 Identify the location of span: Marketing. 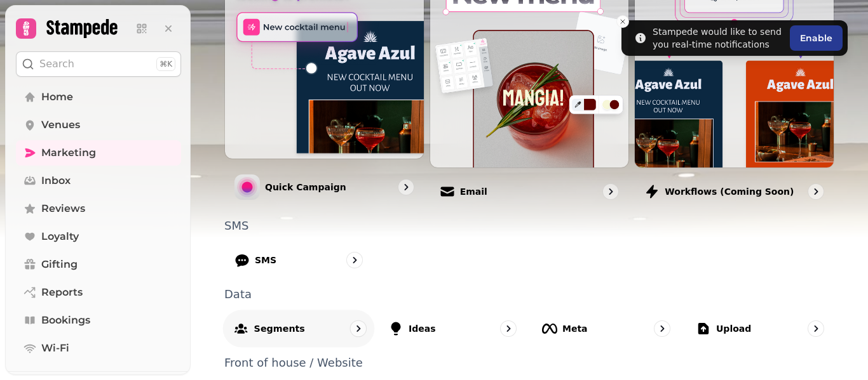
(69, 153).